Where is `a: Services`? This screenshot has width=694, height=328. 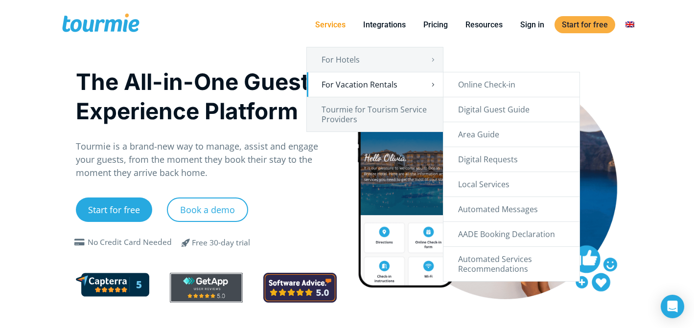
a: Services is located at coordinates (330, 24).